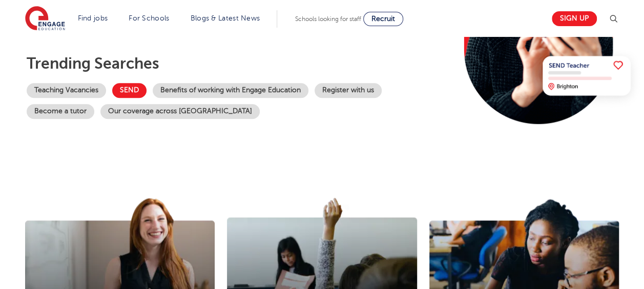  Describe the element at coordinates (149, 18) in the screenshot. I see `a: For Schools` at that location.